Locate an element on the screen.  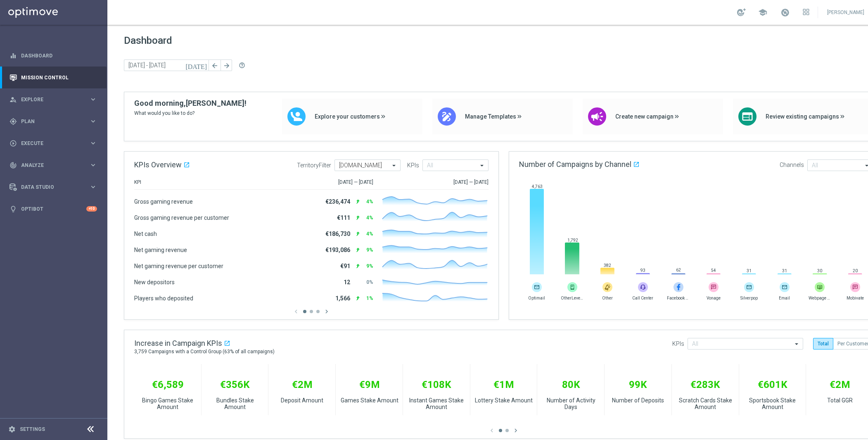
div: Data Studio keyboard_arrow_right is located at coordinates (53, 187).